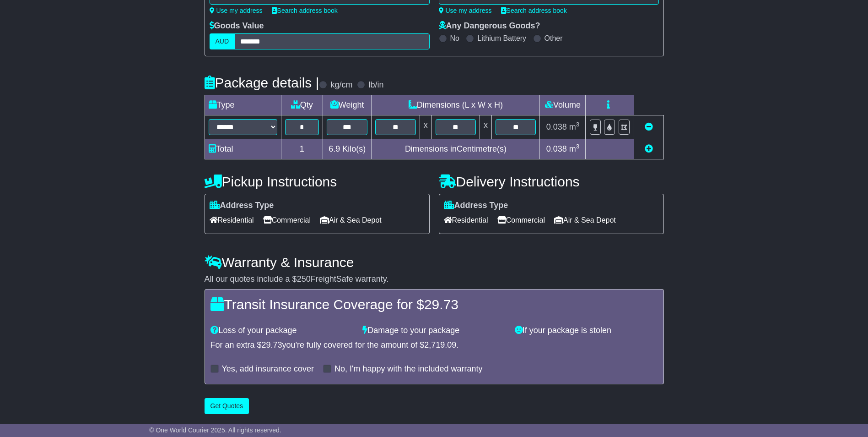  What do you see at coordinates (649, 127) in the screenshot?
I see `a: Remove this item` at bounding box center [649, 127].